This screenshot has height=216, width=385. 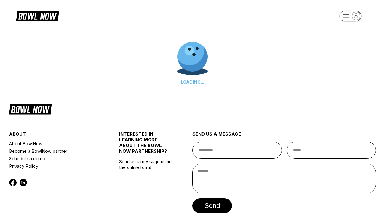 I want to click on a: About BowlNow, so click(x=55, y=144).